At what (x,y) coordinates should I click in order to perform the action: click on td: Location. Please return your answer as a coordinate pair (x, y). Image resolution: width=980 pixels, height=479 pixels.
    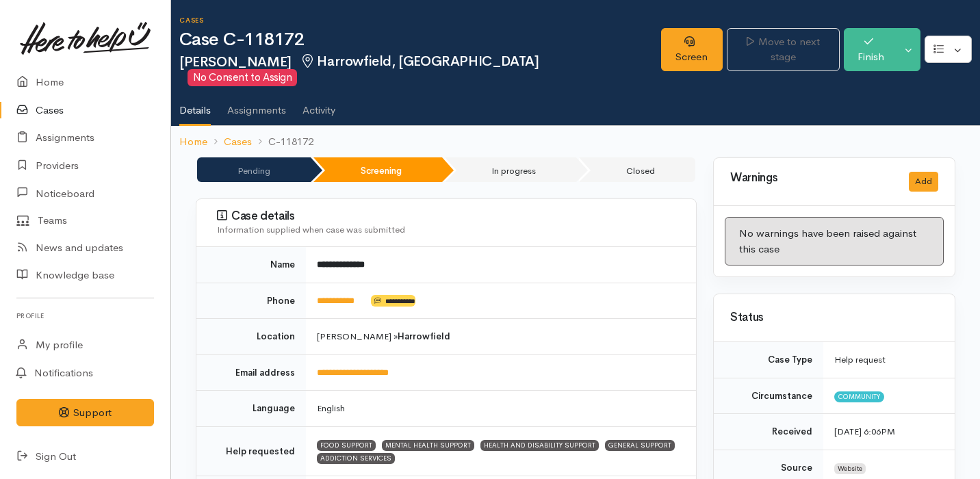
    Looking at the image, I should click on (251, 337).